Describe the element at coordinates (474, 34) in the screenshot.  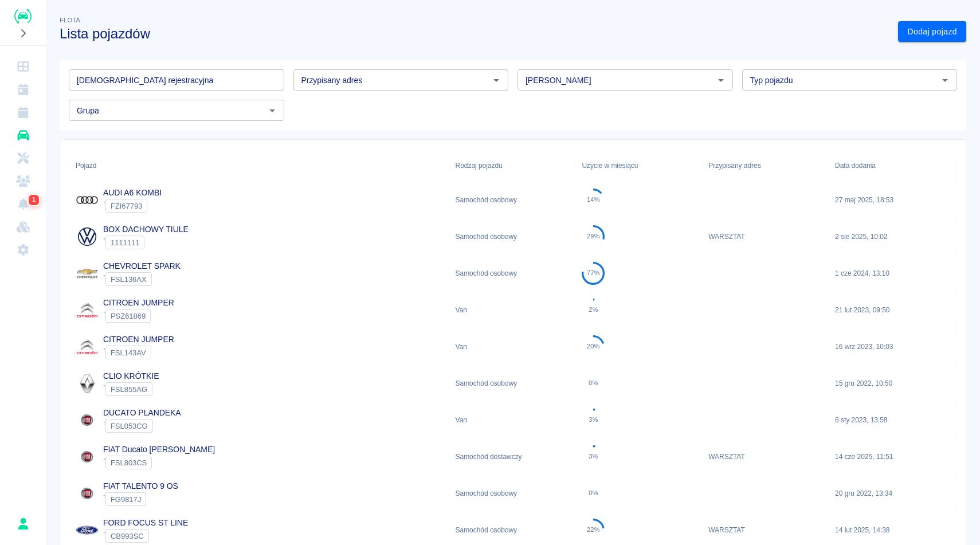
I see `h3: Lista pojazdów` at that location.